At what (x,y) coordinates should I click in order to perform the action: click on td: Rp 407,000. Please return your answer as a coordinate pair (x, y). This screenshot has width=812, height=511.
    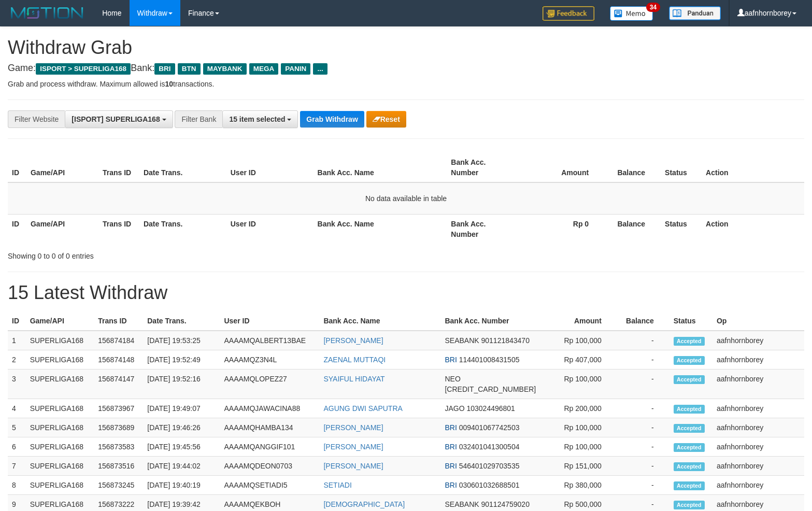
    Looking at the image, I should click on (578, 360).